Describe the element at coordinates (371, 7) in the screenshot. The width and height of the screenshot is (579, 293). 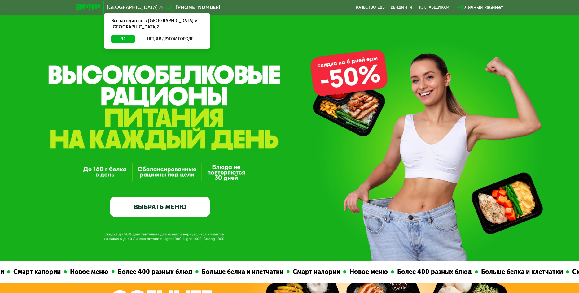
I see `a: Качество еды` at that location.